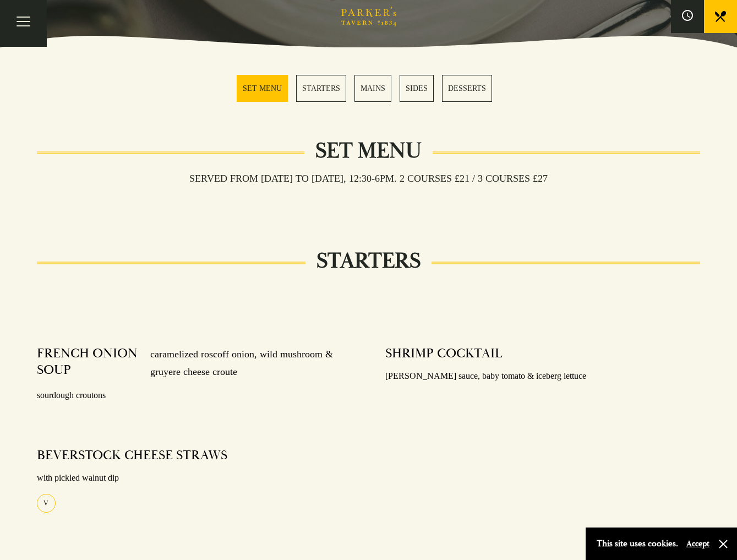  Describe the element at coordinates (194, 395) in the screenshot. I see `p: sourdough croutons` at that location.